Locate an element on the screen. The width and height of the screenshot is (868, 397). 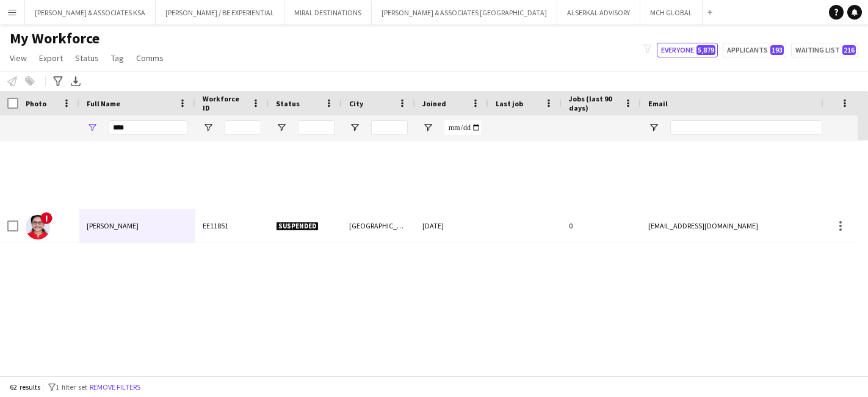
span: Photo is located at coordinates (36, 103).